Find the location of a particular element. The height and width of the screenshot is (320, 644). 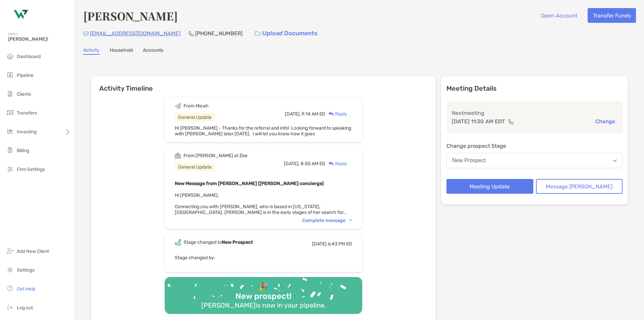

div: Stage changed to is located at coordinates (218, 242).